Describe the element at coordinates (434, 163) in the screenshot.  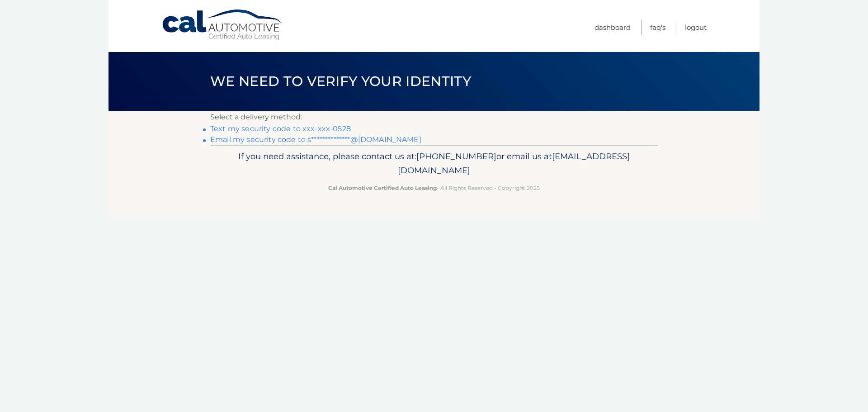
I see `p: If you need assistance, please contact us at: or email us at` at that location.